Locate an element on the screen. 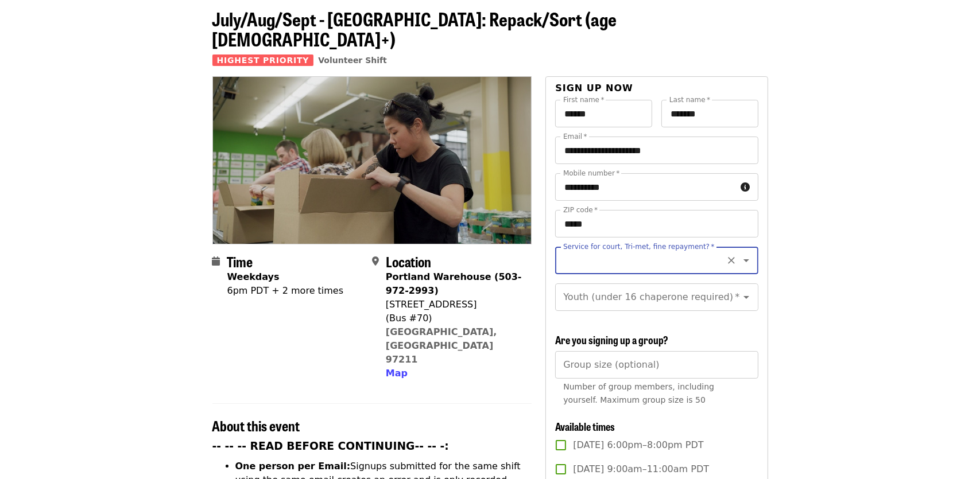 The image size is (980, 479). span: Map is located at coordinates (397, 373).